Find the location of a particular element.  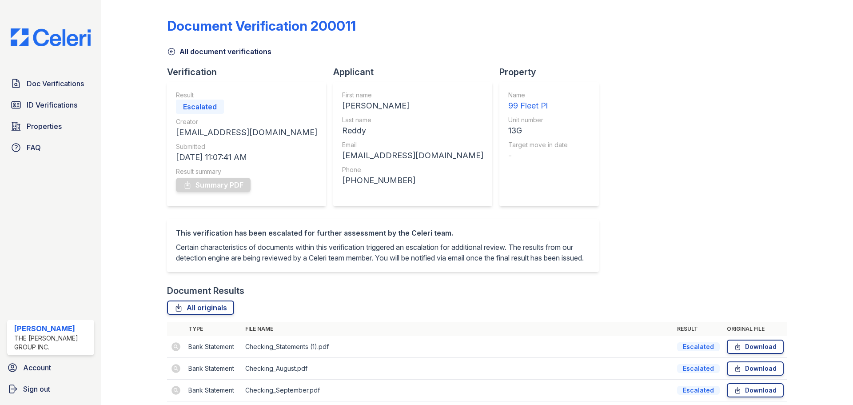

div: Unit number is located at coordinates (538, 120).